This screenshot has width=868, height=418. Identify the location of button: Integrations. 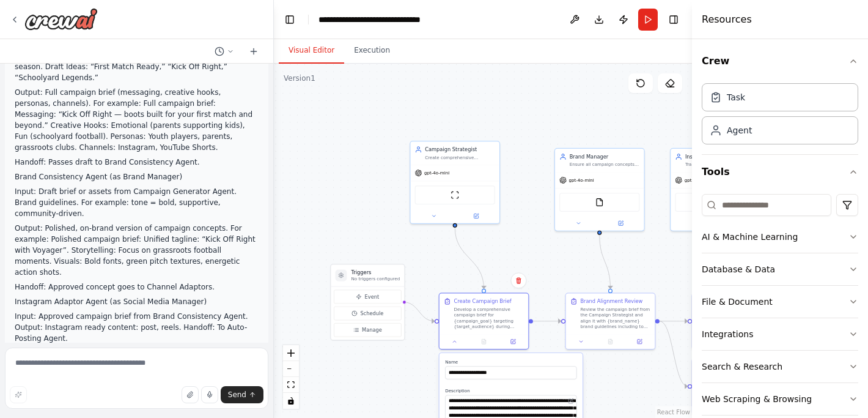
(780, 334).